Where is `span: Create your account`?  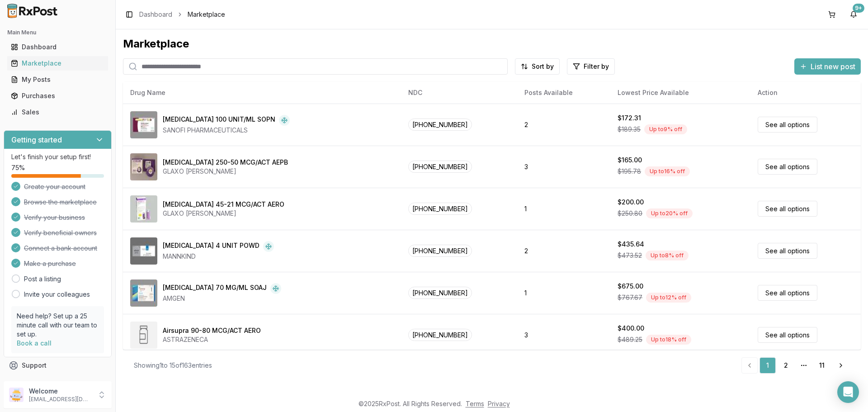
span: Create your account is located at coordinates (55, 187).